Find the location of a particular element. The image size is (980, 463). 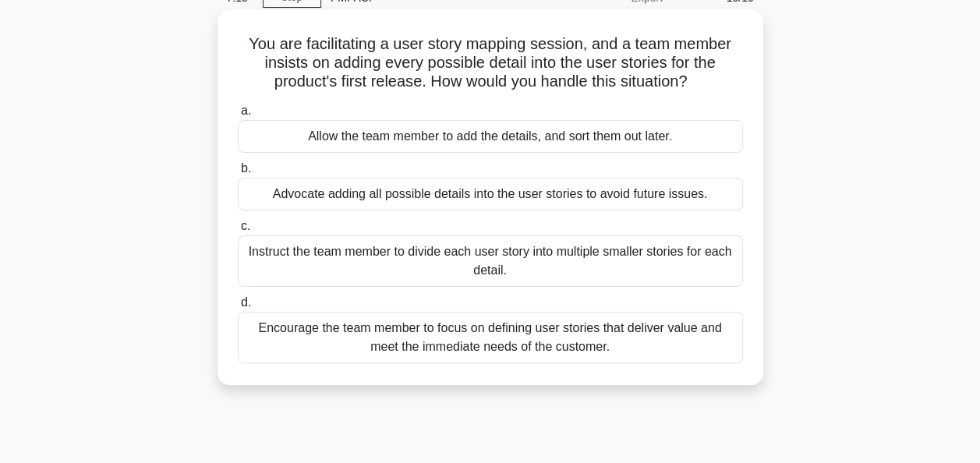

span: c. is located at coordinates (246, 226).